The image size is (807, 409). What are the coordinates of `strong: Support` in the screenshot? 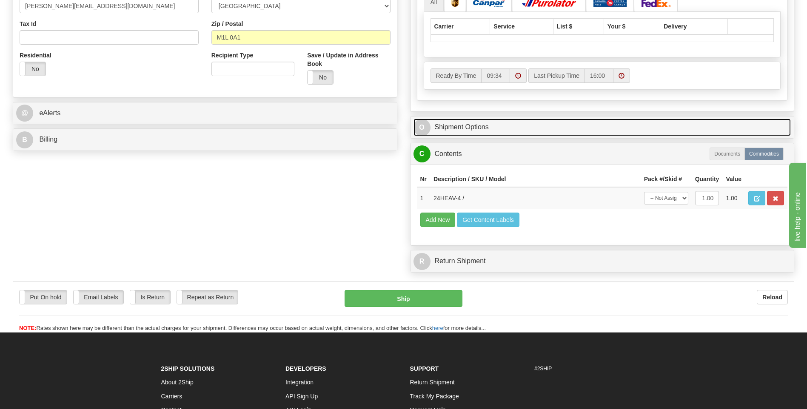 It's located at (424, 369).